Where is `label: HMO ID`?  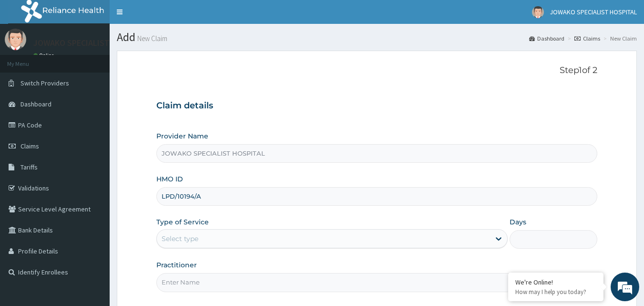
label: HMO ID is located at coordinates (169, 179).